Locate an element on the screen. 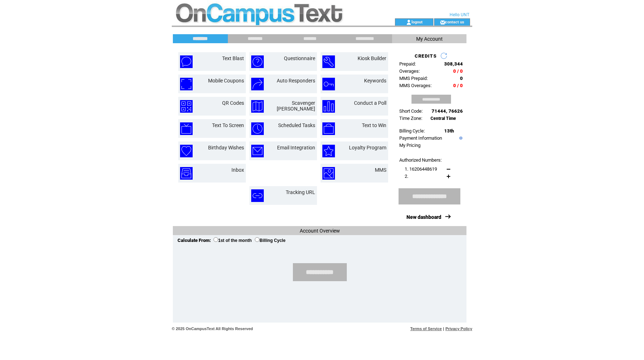 This screenshot has width=644, height=360. span: CREDITS is located at coordinates (425, 56).